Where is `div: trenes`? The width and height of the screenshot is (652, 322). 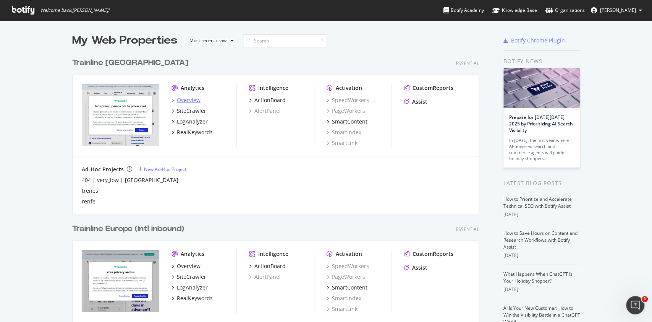 div: trenes is located at coordinates (90, 191).